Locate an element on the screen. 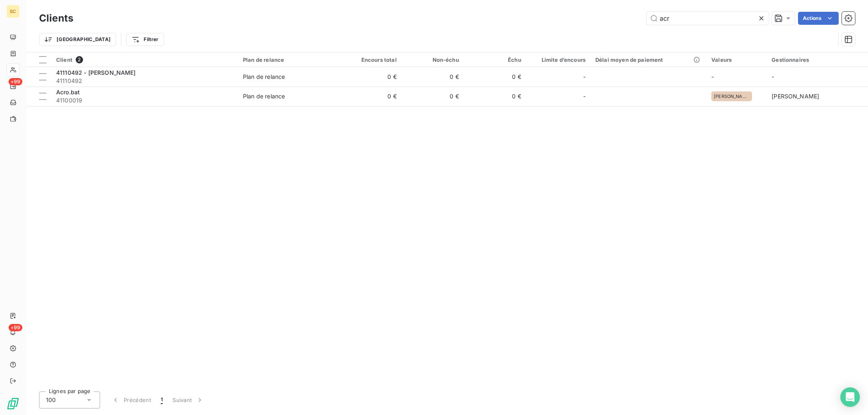 The height and width of the screenshot is (415, 868). span: 41100019 is located at coordinates (144, 101).